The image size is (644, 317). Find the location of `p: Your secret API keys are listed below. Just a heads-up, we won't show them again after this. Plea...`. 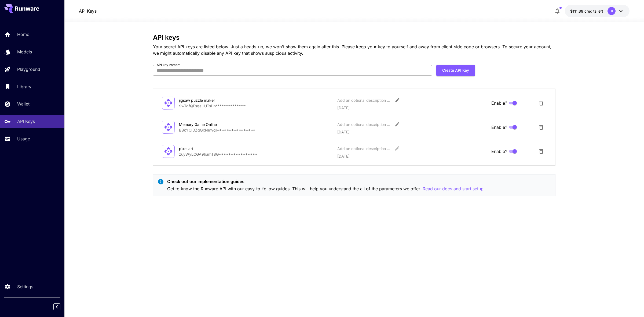

p: Your secret API keys are listed below. Just a heads-up, we won't show them again after this. Plea... is located at coordinates (354, 50).